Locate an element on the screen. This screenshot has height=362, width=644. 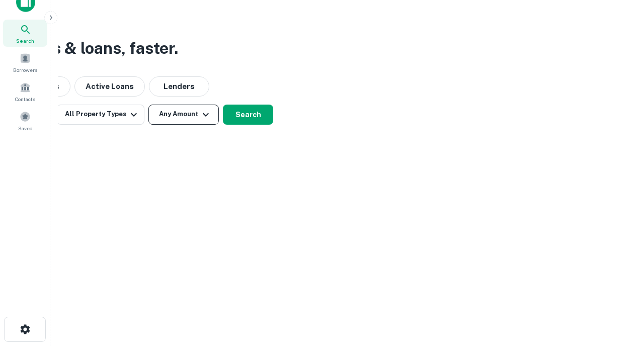
a: Saved is located at coordinates (25, 121).